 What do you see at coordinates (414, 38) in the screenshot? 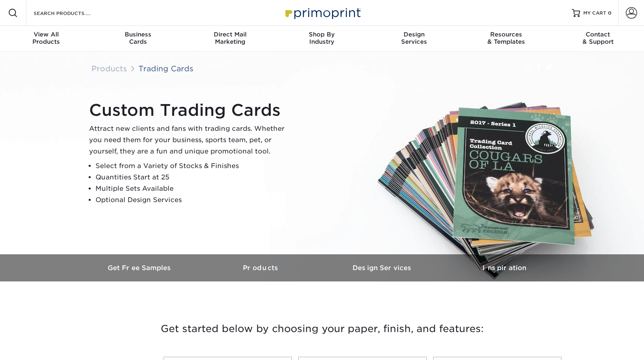
I see `div: Services` at bounding box center [414, 38].